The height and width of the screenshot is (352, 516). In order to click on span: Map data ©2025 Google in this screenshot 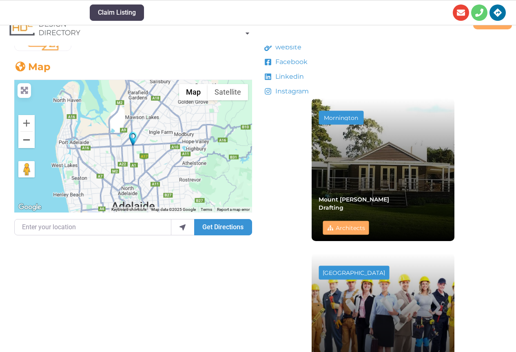, I will do `click(173, 209)`.